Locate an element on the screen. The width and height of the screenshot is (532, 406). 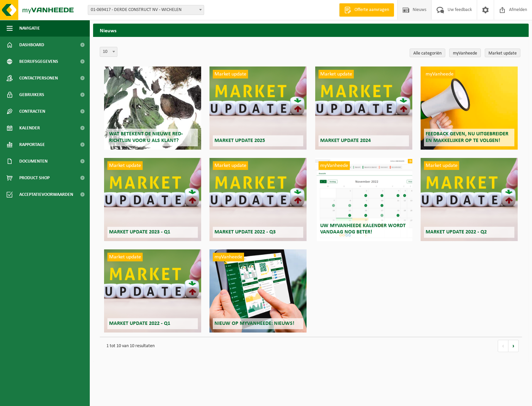
span: Uw myVanheede kalender wordt vandaag nog beter! is located at coordinates (363, 229).